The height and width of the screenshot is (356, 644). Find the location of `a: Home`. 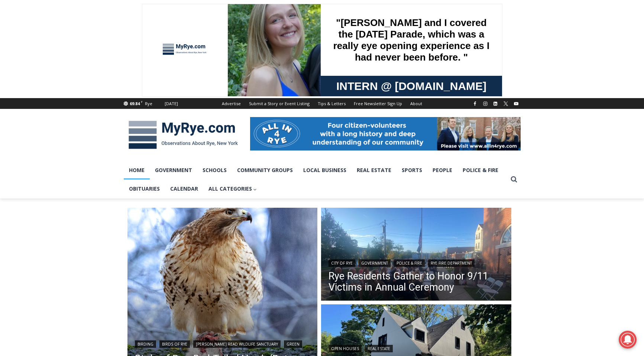

a: Home is located at coordinates (137, 170).